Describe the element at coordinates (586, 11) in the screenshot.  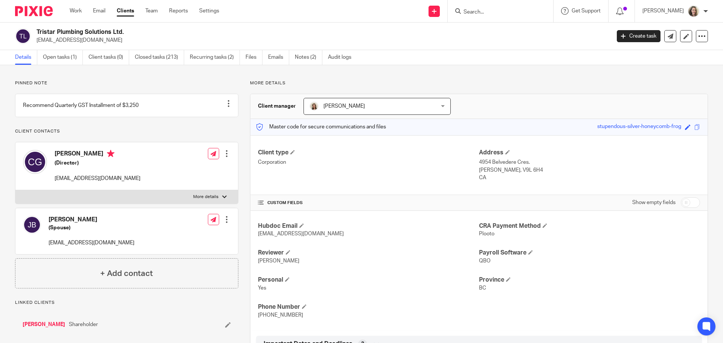
I see `span: Get Support` at that location.